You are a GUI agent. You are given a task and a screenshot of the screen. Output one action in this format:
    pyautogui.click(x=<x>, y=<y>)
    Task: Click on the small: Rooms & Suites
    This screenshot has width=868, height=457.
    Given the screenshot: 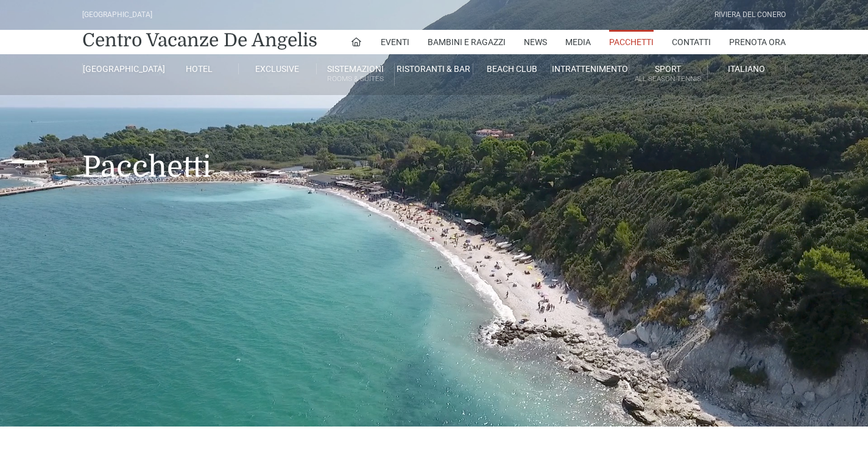 What is the action you would take?
    pyautogui.click(x=355, y=79)
    